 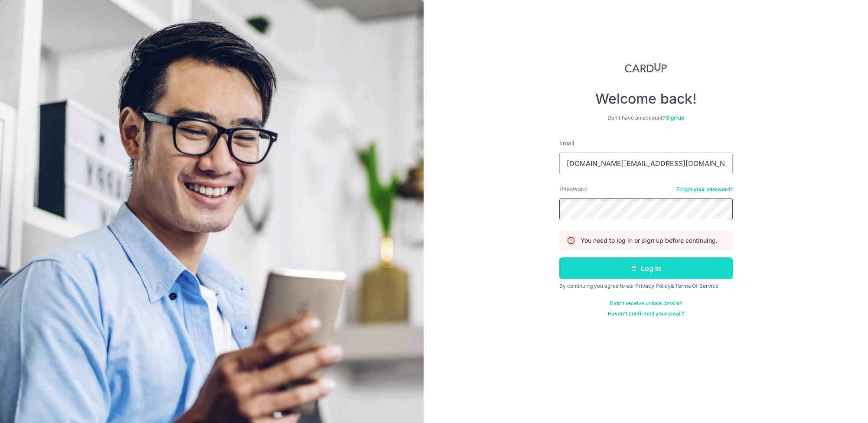 I want to click on h4: Welcome back!, so click(x=646, y=99).